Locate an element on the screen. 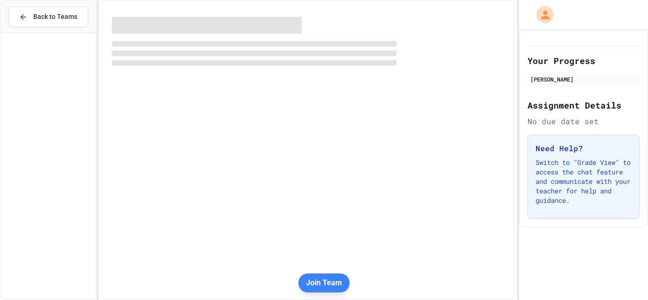  p: Switch to "Grade View" to access the chat feature and communicate with your teacher for help and ... is located at coordinates (584, 182).